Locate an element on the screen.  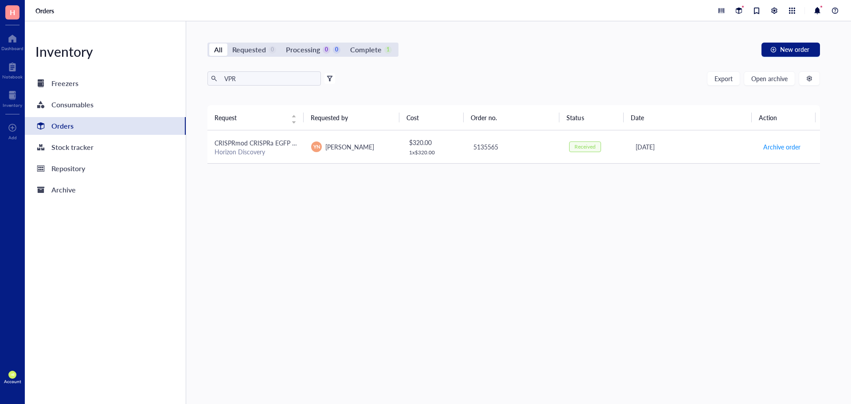
th: Action is located at coordinates (784, 117).